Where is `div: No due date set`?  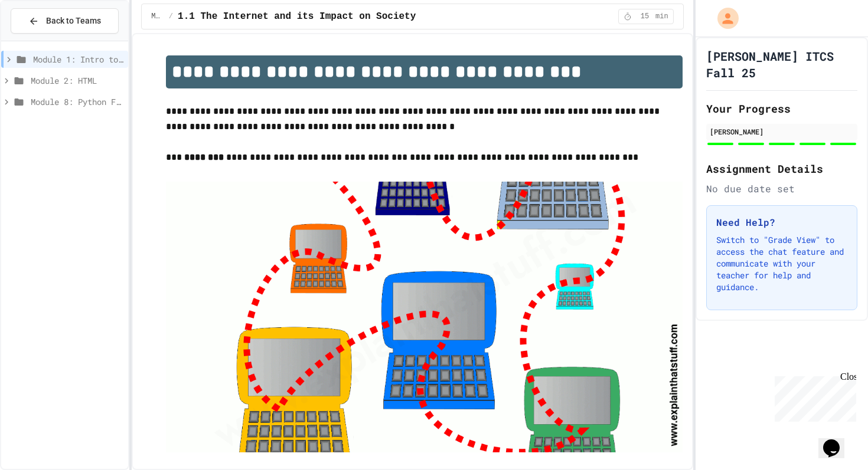 div: No due date set is located at coordinates (782, 189).